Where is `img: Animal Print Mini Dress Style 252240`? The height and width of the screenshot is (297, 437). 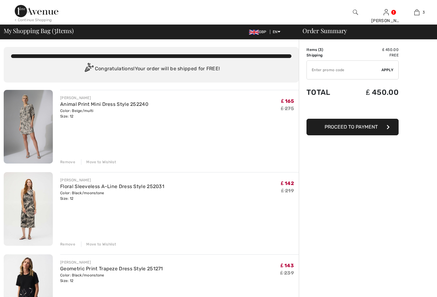 img: Animal Print Mini Dress Style 252240 is located at coordinates (28, 127).